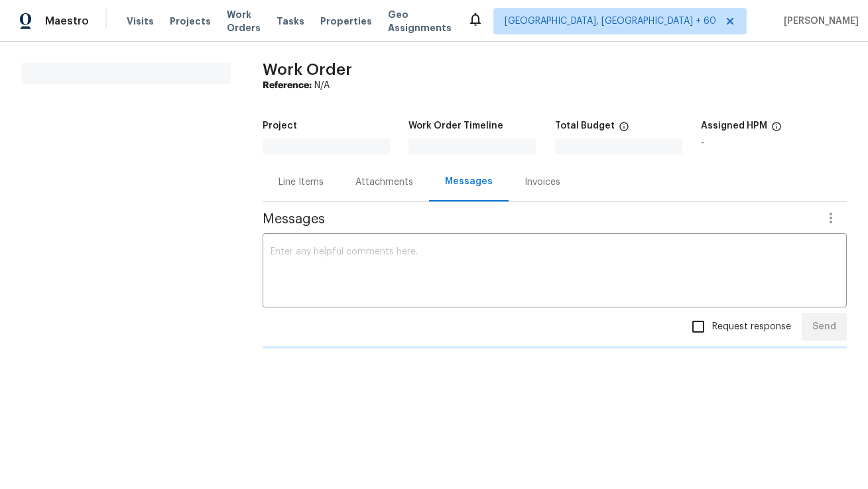 This screenshot has width=868, height=489. I want to click on span: The total cost of line items that have been proposed by Opendoor. This sum includes line items th..., so click(624, 130).